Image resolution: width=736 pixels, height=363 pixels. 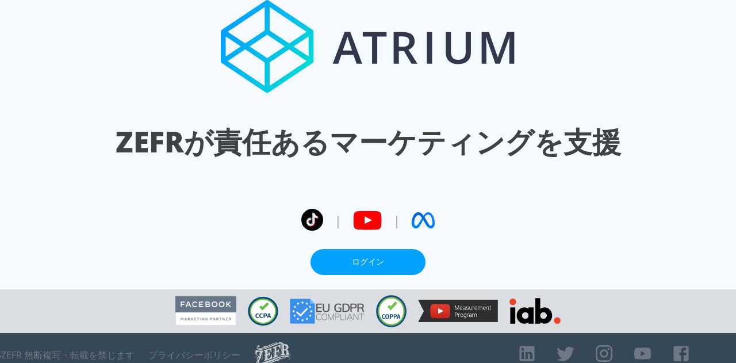 What do you see at coordinates (368, 262) in the screenshot?
I see `a: ログイン` at bounding box center [368, 262].